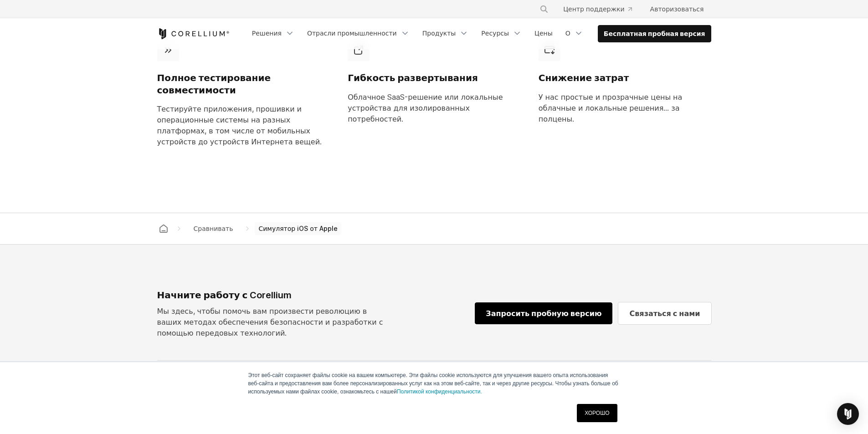 The height and width of the screenshot is (434, 868). I want to click on font: Снижение затрат, so click(584, 78).